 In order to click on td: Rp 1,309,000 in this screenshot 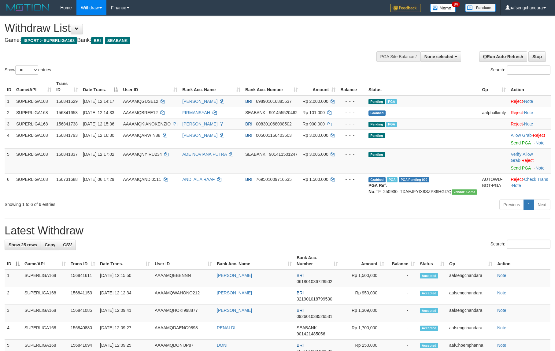, I will do `click(363, 313)`.